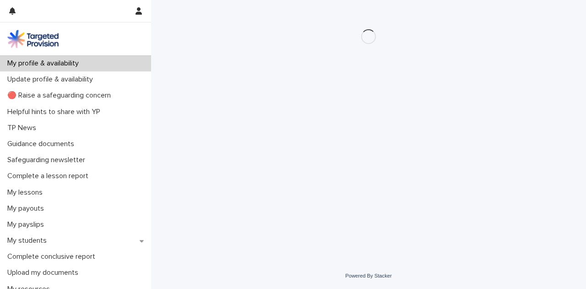 Image resolution: width=586 pixels, height=289 pixels. I want to click on p: My payouts, so click(27, 208).